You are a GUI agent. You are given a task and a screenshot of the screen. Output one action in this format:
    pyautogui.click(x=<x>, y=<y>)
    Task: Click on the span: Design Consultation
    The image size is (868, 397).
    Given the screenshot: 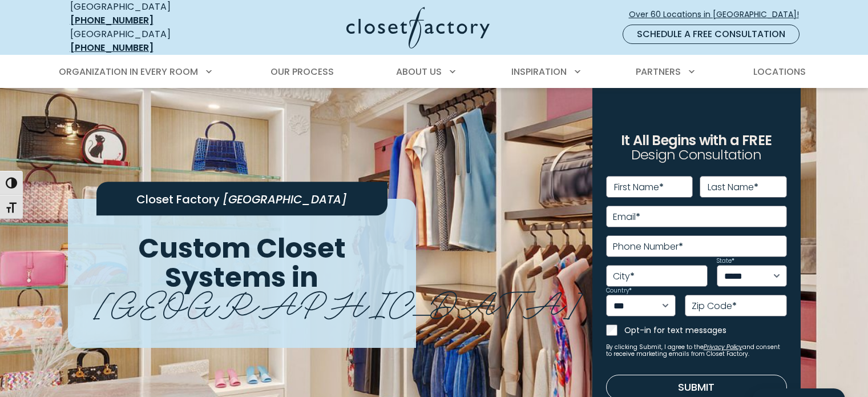 What is the action you would take?
    pyautogui.click(x=696, y=155)
    